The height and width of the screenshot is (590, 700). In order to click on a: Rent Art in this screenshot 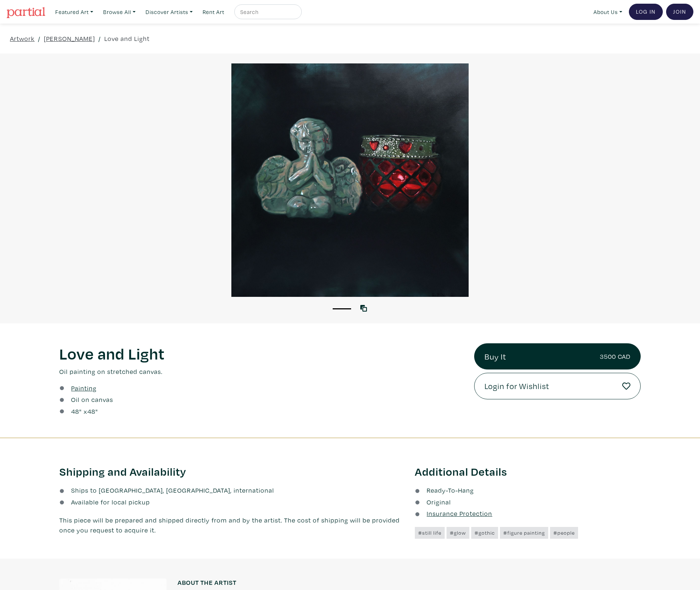, I will do `click(213, 12)`.